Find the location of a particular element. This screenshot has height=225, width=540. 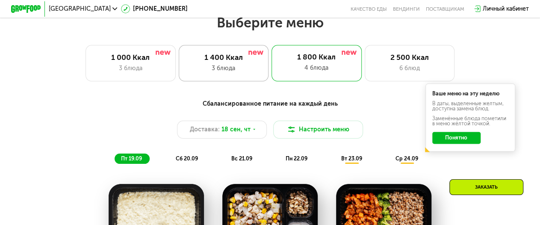

div: В даты, выделенные желтым, доступна замена блюд. is located at coordinates (471, 106).